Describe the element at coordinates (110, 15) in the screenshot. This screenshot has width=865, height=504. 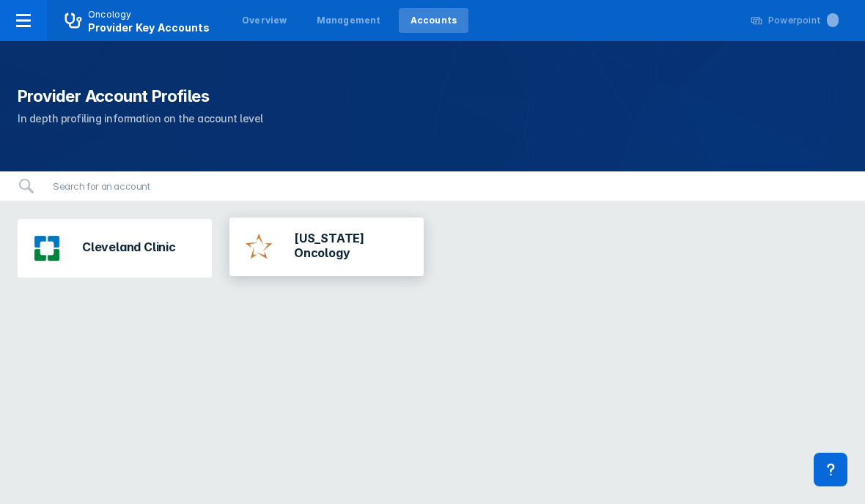
I see `p: Oncology` at that location.